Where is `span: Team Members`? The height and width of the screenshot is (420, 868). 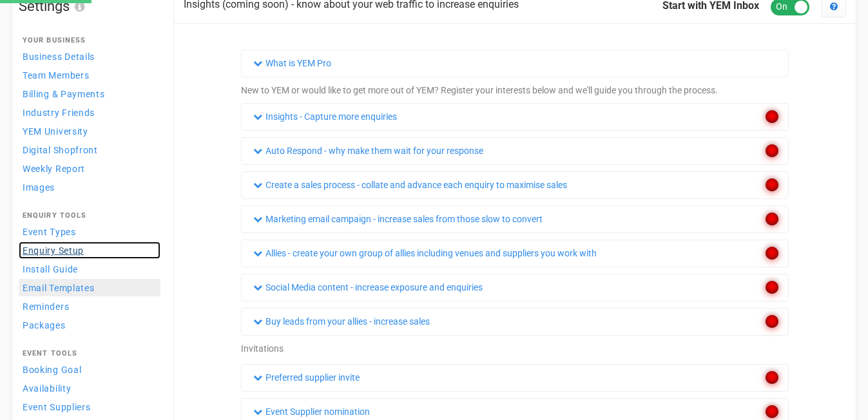
span: Team Members is located at coordinates (55, 75).